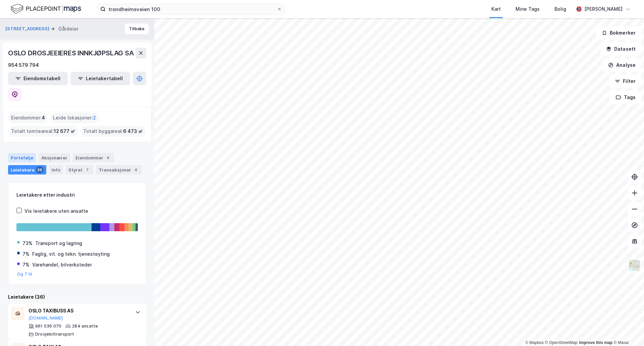 This screenshot has height=346, width=644. What do you see at coordinates (62, 265) in the screenshot?
I see `div: Varehandel, bilverksteder` at bounding box center [62, 265].